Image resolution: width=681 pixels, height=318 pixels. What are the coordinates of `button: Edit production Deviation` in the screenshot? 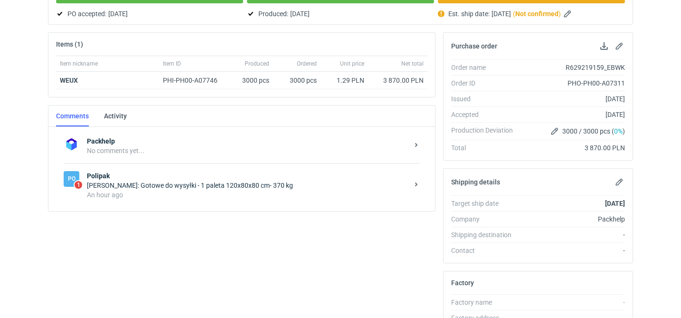 It's located at (555, 131).